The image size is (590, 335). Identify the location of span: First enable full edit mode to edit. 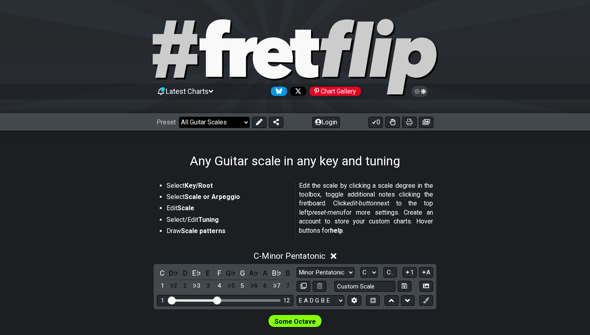
(295, 322).